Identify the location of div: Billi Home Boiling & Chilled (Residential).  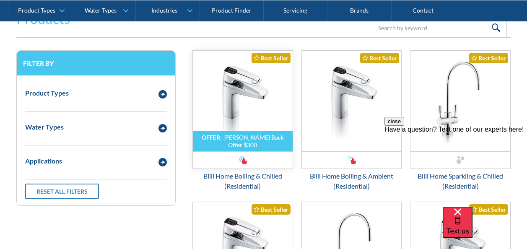
(243, 181).